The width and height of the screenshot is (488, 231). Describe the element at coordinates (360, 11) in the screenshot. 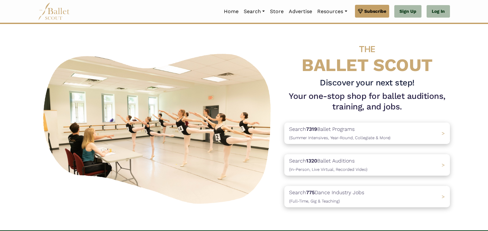

I see `img: gem.svg` at that location.